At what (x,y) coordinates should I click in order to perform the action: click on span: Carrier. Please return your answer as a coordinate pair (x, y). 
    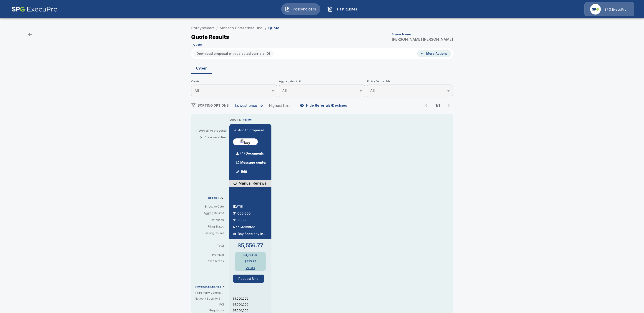
    Looking at the image, I should click on (234, 82).